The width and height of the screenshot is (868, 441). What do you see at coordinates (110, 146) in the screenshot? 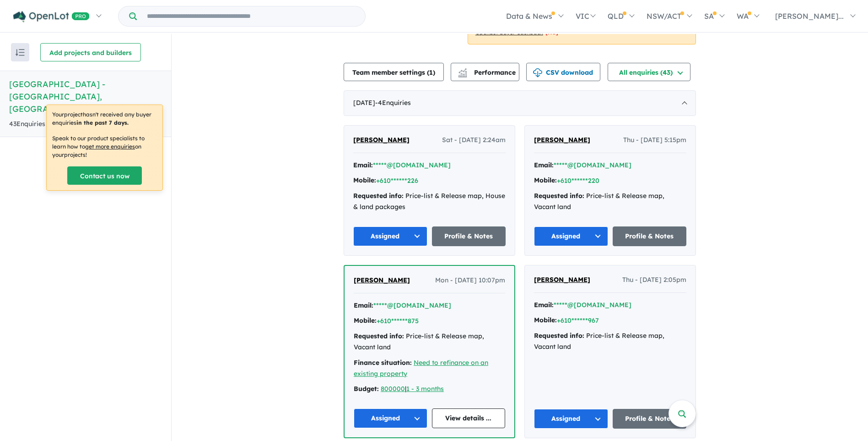
I see `u: get more enquiries` at bounding box center [110, 146].